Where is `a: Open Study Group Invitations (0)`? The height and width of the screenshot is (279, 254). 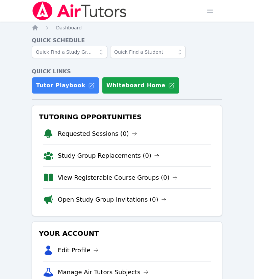
a: Open Study Group Invitations (0) is located at coordinates (112, 199).